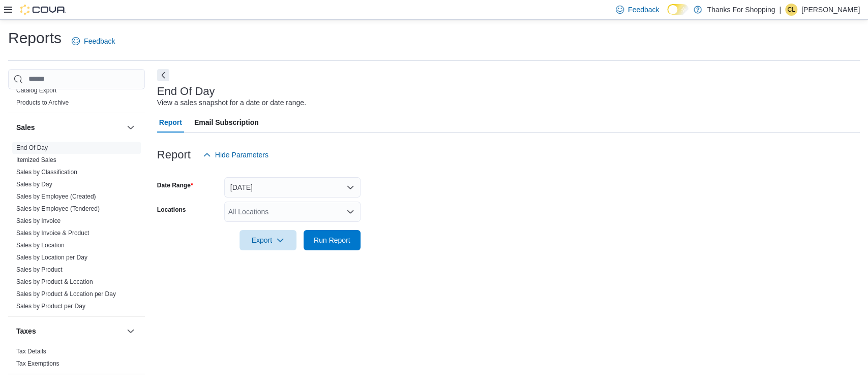  Describe the element at coordinates (741, 10) in the screenshot. I see `p: Thanks For Shopping` at that location.